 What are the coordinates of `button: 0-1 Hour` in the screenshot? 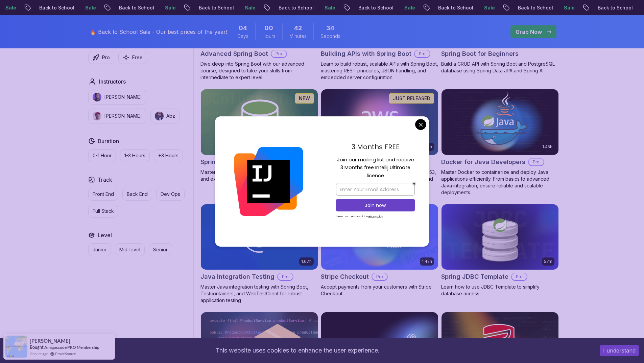 It's located at (102, 156).